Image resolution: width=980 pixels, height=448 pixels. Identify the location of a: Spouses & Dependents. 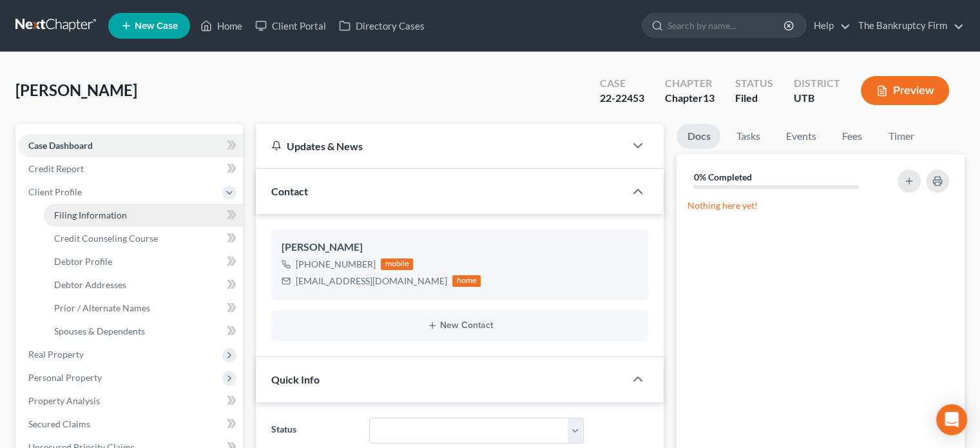
(143, 331).